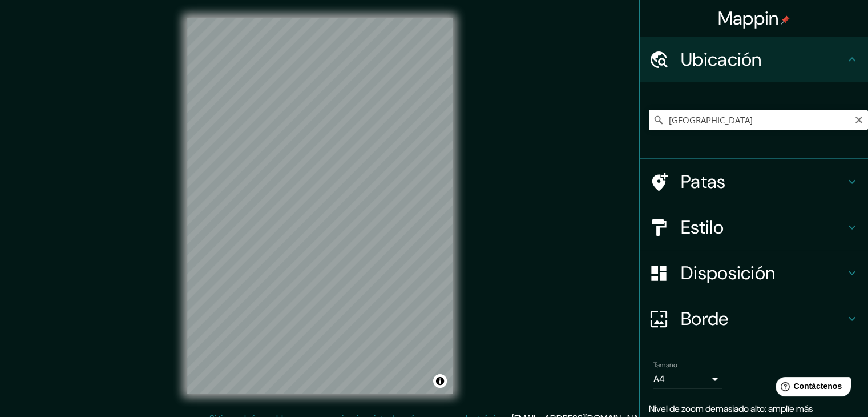  I want to click on div: Disposición, so click(754, 273).